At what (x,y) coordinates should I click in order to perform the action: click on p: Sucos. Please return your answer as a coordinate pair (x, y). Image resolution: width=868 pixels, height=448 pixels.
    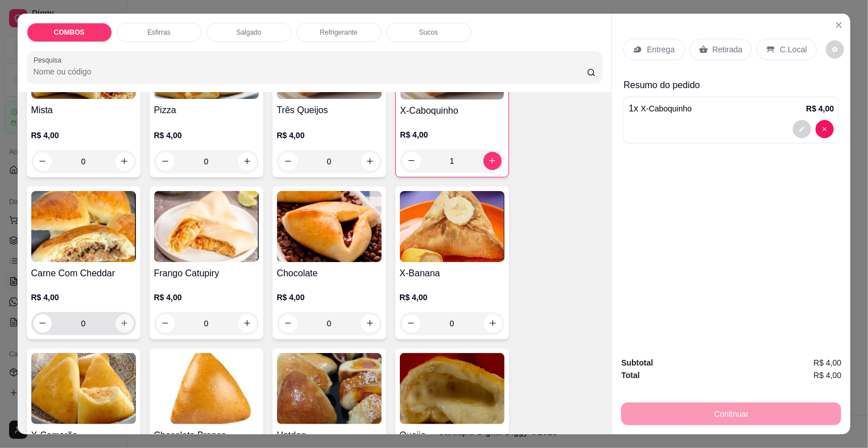
    Looking at the image, I should click on (428, 33).